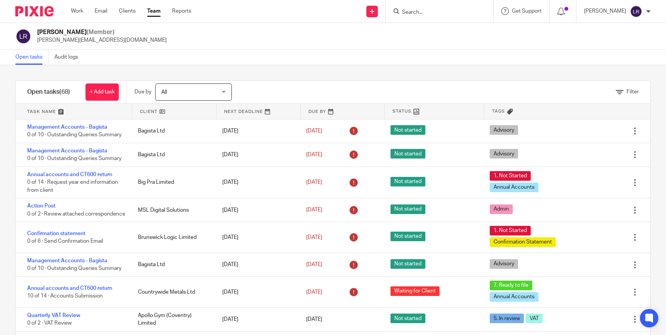  I want to click on a: Clients, so click(127, 11).